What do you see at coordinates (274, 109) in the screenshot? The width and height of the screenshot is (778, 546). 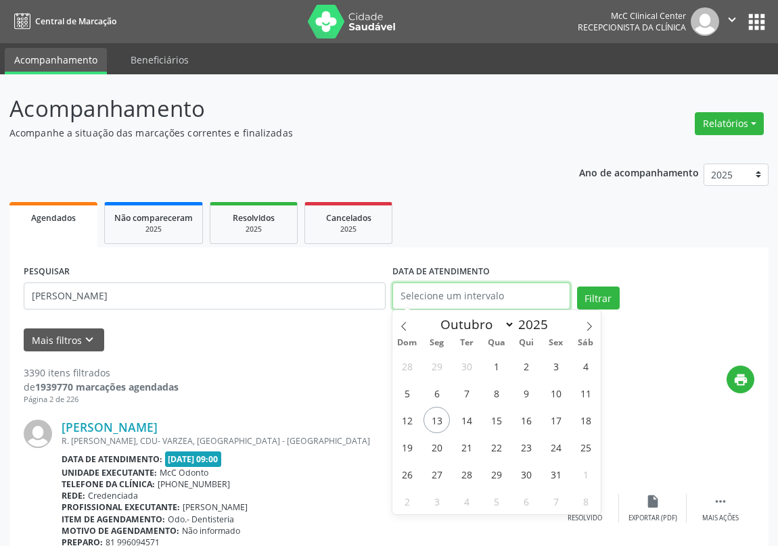 I see `p: Acompanhamento` at bounding box center [274, 109].